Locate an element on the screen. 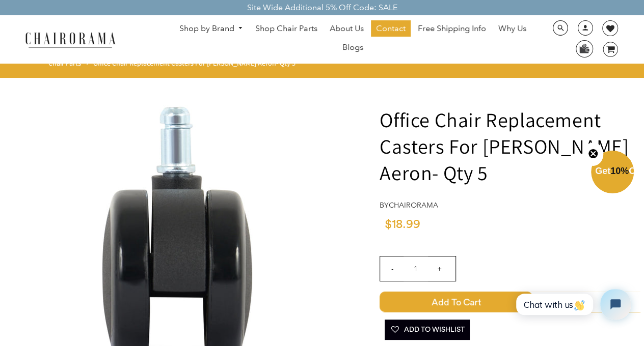  a: About Us is located at coordinates (346, 29).